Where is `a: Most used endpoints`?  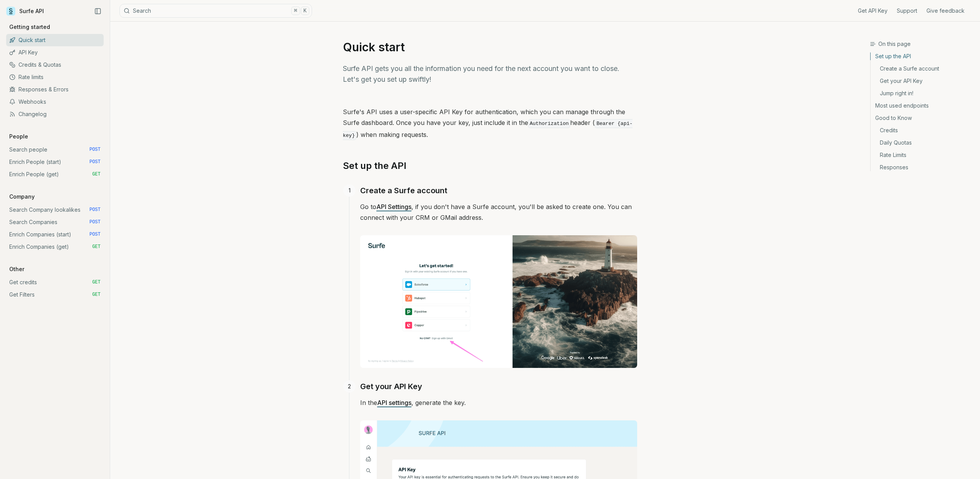 a: Most used endpoints is located at coordinates (922, 106).